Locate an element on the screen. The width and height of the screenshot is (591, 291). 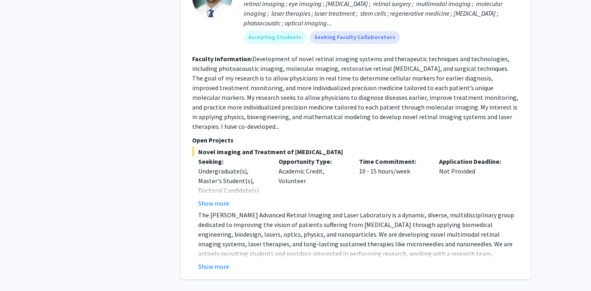
div: 10 - 15 hours/week is located at coordinates (393, 182).